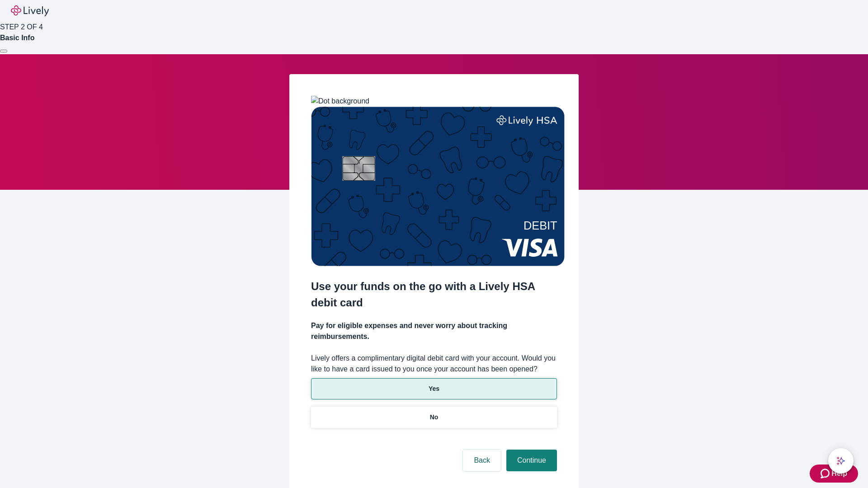  I want to click on button: chat, so click(841, 461).